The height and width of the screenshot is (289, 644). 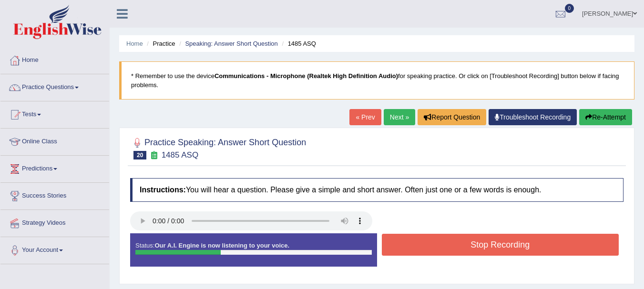 I want to click on a: Online Class, so click(x=55, y=140).